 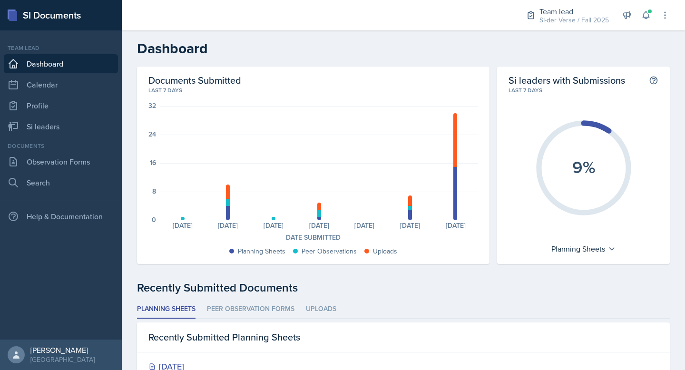 What do you see at coordinates (166, 309) in the screenshot?
I see `li: Planning Sheets` at bounding box center [166, 309].